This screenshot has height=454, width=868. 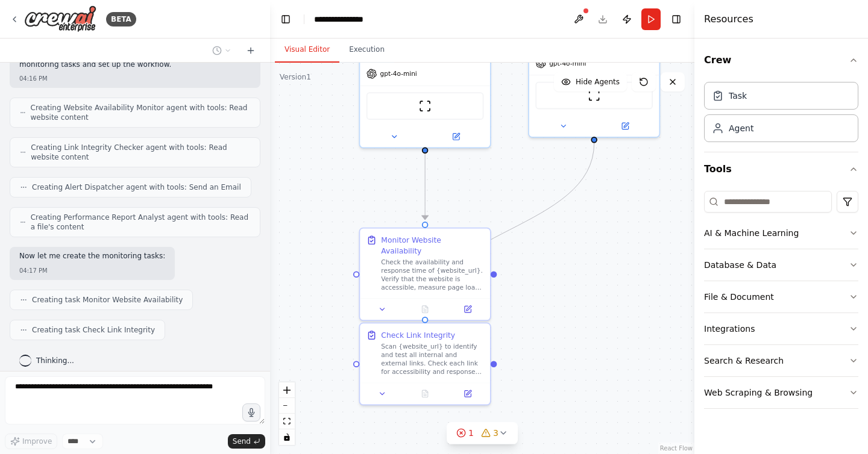 I want to click on div: Scan {website_url} to identify and test all internal and external links. Check each link for acce..., so click(x=432, y=359).